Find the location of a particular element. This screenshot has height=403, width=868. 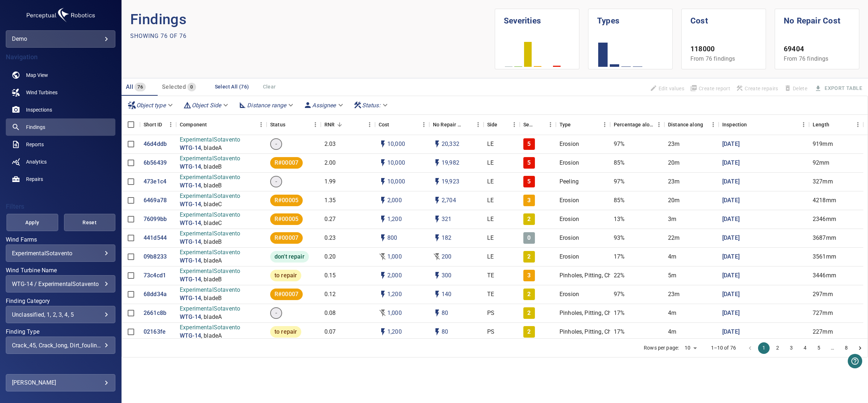

div: Status: is located at coordinates (371, 105).